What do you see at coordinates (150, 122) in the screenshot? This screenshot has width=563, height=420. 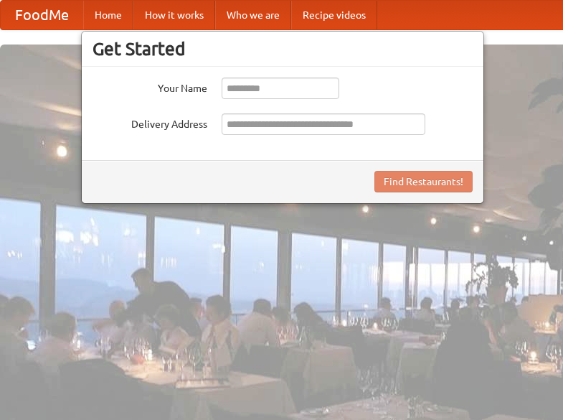 I see `label: Delivery Address` at bounding box center [150, 122].